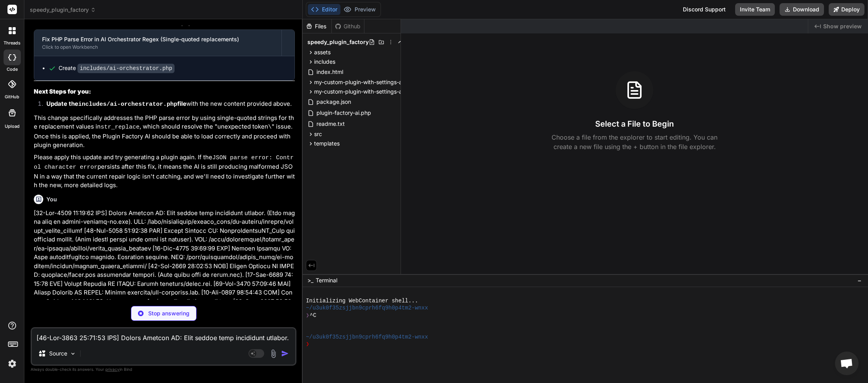 This screenshot has width=868, height=383. Describe the element at coordinates (157, 43) in the screenshot. I see `button: Fix PHP Parse Error in AI Orchestrator Regex (Single-quoted replacements)Click to open Workbench` at that location.